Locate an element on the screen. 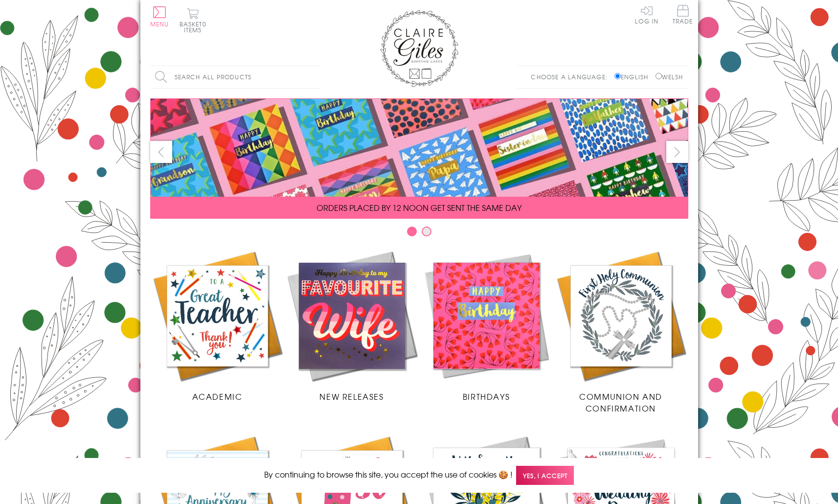 The image size is (838, 504). span: Academic is located at coordinates (217, 396).